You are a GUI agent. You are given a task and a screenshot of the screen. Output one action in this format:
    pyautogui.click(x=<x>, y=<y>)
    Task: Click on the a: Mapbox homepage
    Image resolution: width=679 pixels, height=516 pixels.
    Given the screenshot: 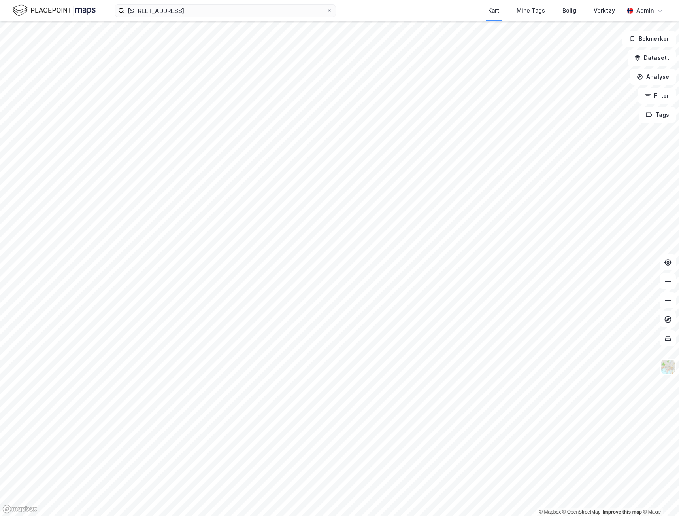 What is the action you would take?
    pyautogui.click(x=20, y=509)
    